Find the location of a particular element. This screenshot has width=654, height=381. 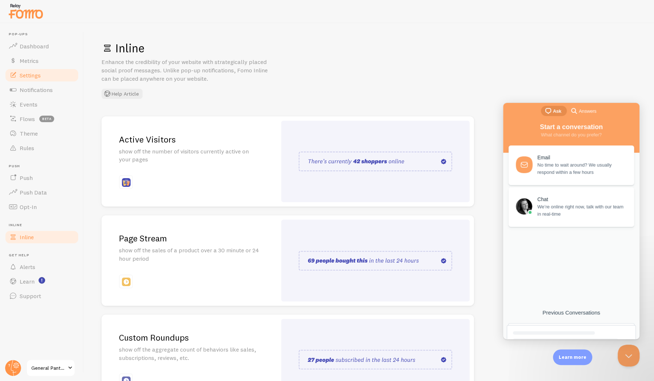

a: Flows beta is located at coordinates (42, 119).